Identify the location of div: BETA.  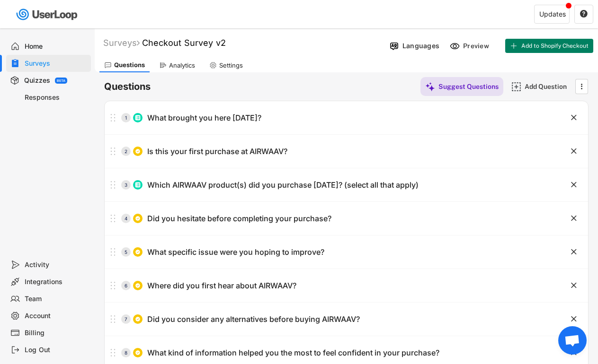
(61, 80).